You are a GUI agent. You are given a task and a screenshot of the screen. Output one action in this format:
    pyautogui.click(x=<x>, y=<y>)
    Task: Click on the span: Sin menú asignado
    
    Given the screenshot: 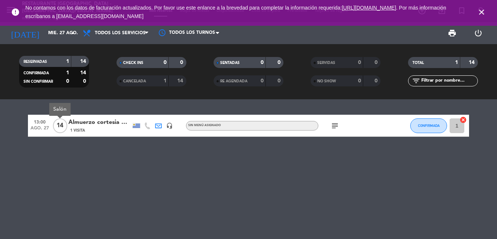 What is the action you would take?
    pyautogui.click(x=204, y=125)
    